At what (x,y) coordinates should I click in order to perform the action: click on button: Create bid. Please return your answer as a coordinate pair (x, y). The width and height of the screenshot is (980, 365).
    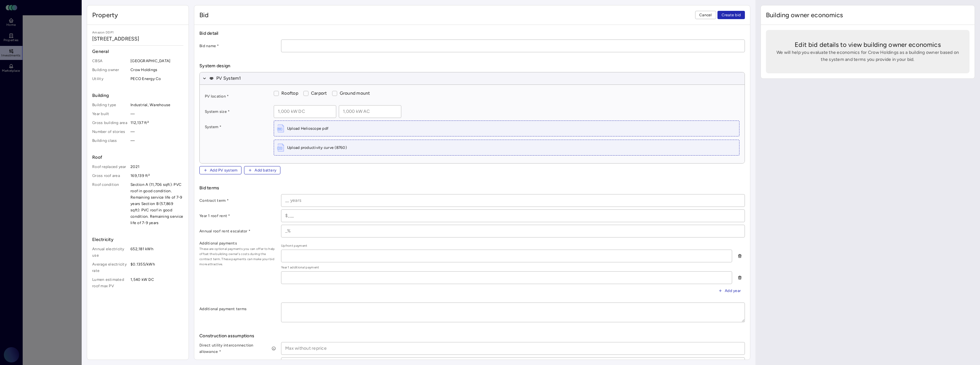
    Looking at the image, I should click on (731, 15).